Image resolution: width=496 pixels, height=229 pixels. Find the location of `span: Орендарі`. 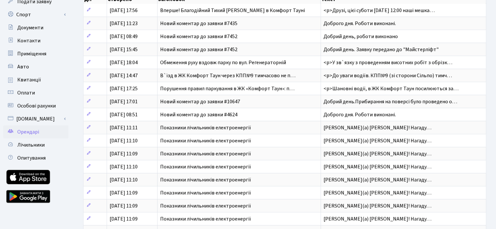

span: Орендарі is located at coordinates (28, 132).